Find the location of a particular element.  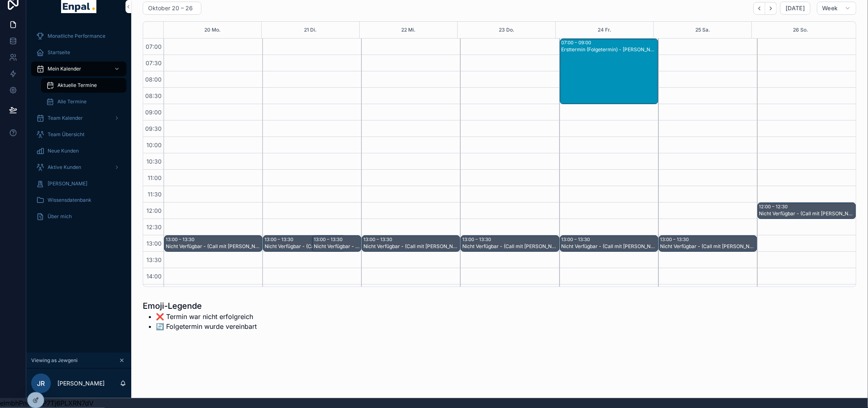

span: 14:00 is located at coordinates (154, 276).